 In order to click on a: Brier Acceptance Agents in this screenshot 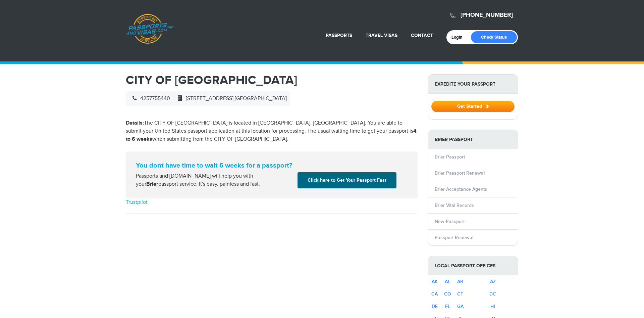, I will do `click(461, 189)`.